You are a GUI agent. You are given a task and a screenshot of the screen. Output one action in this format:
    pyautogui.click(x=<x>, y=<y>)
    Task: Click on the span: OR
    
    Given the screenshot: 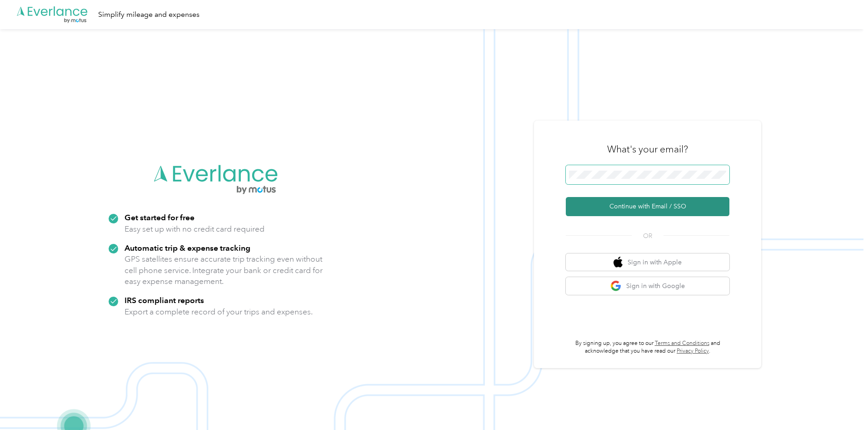 What is the action you would take?
    pyautogui.click(x=648, y=236)
    